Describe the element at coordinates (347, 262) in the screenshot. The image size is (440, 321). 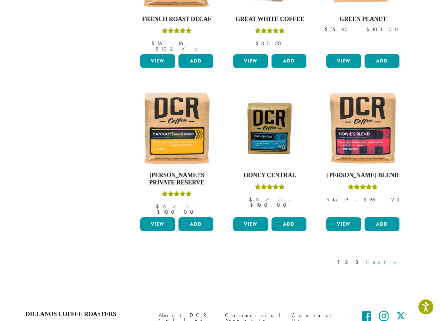
I see `a: 2` at that location.